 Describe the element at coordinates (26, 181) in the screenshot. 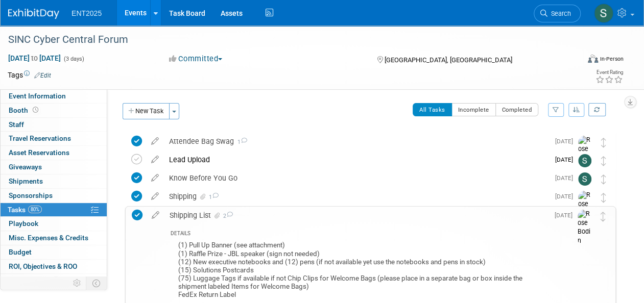

I see `span: Shipments` at that location.